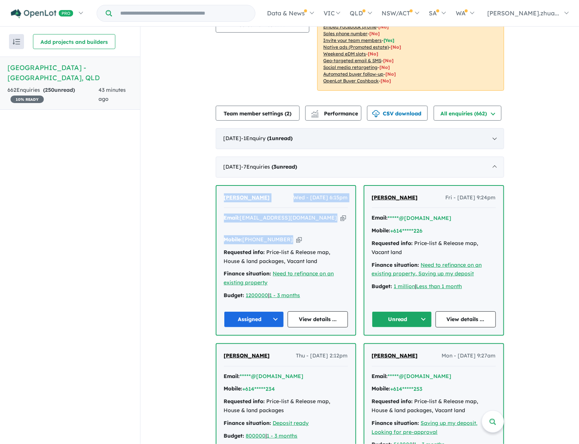 The width and height of the screenshot is (579, 444). Describe the element at coordinates (427, 269) in the screenshot. I see `a: Need to refinance on an existing property, Saving up my deposit` at that location.